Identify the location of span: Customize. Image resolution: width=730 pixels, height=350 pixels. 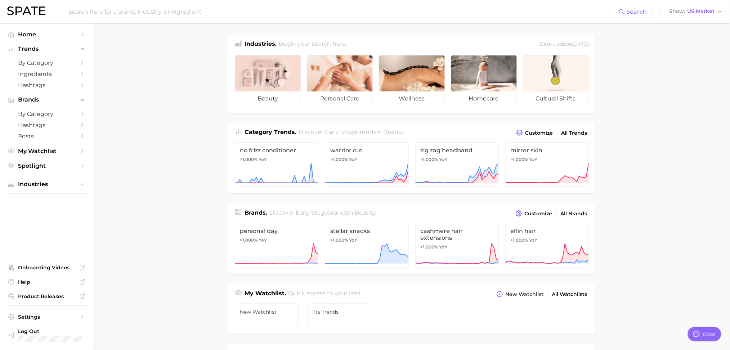
(539, 214).